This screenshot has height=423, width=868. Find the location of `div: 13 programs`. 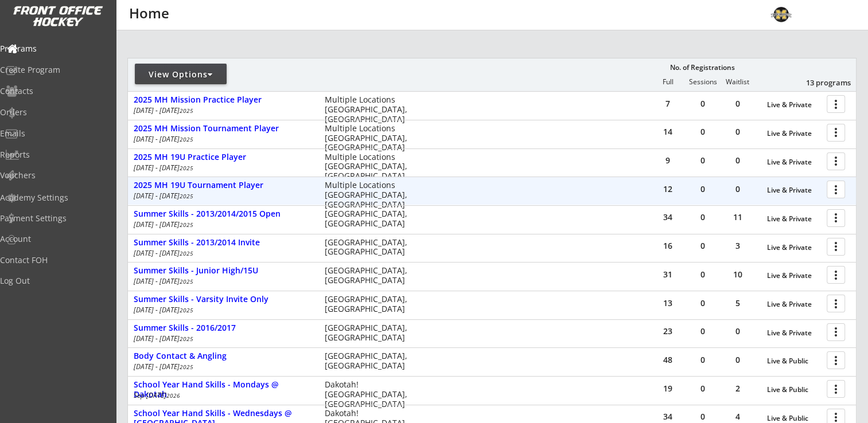

div: 13 programs is located at coordinates (820, 83).